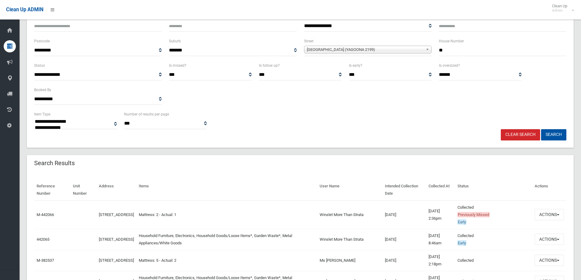 The image size is (581, 280). I want to click on td: Mattress: 2 - Actual: 1, so click(227, 215).